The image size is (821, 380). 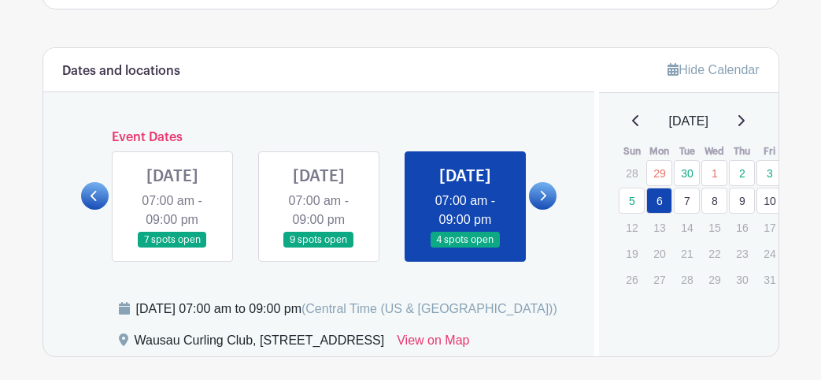 I want to click on p: 19, so click(x=632, y=253).